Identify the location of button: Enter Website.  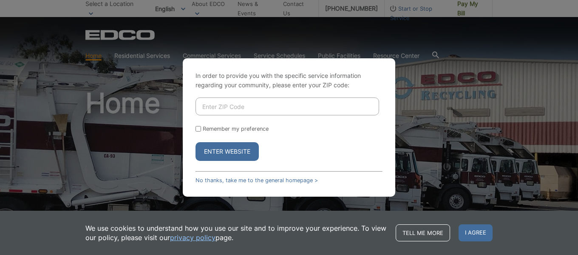
(227, 151).